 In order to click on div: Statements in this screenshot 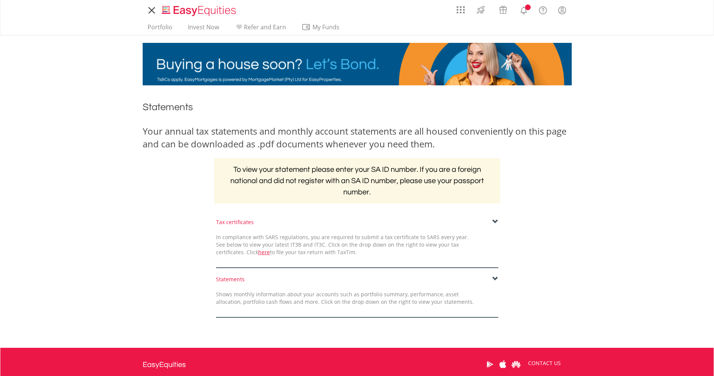, I will do `click(357, 280)`.